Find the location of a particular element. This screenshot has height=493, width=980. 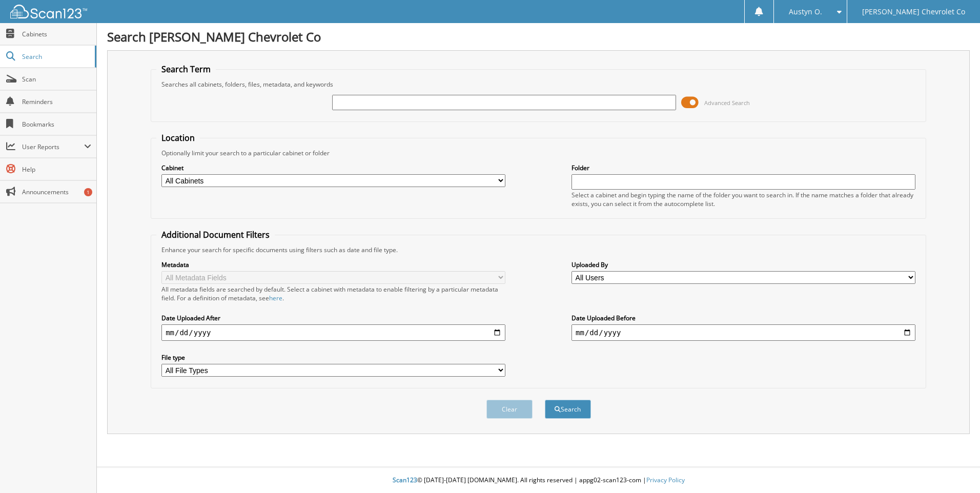

span: Bookmarks is located at coordinates (56, 124).